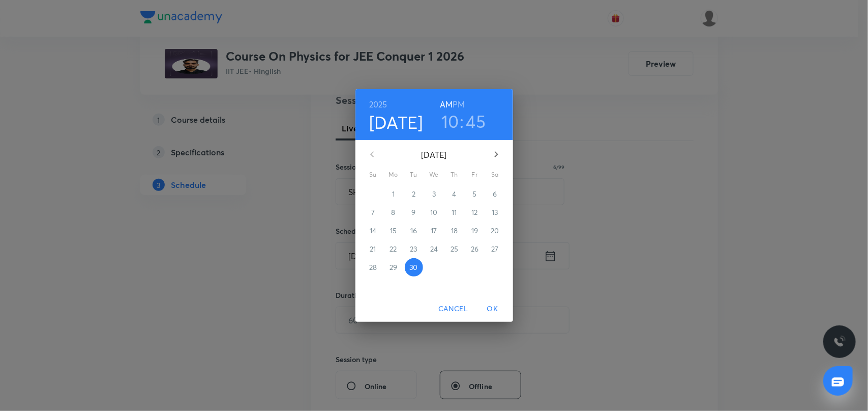 This screenshot has height=411, width=868. What do you see at coordinates (374, 175) in the screenshot?
I see `span: Su` at bounding box center [374, 175].